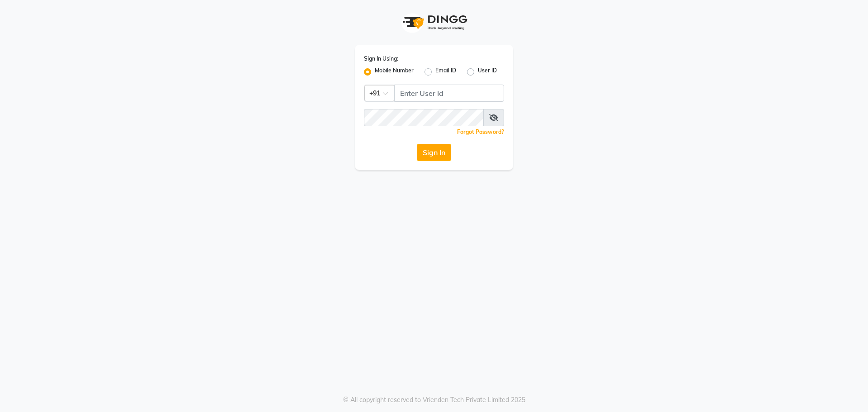  Describe the element at coordinates (394, 72) in the screenshot. I see `label: Mobile Number` at that location.